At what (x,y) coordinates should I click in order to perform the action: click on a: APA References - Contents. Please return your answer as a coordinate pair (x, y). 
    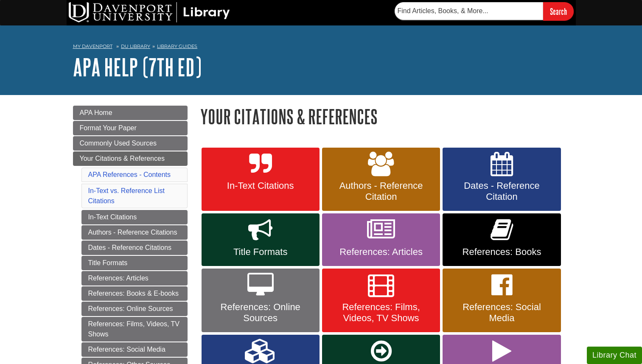
    Looking at the image, I should click on (129, 174).